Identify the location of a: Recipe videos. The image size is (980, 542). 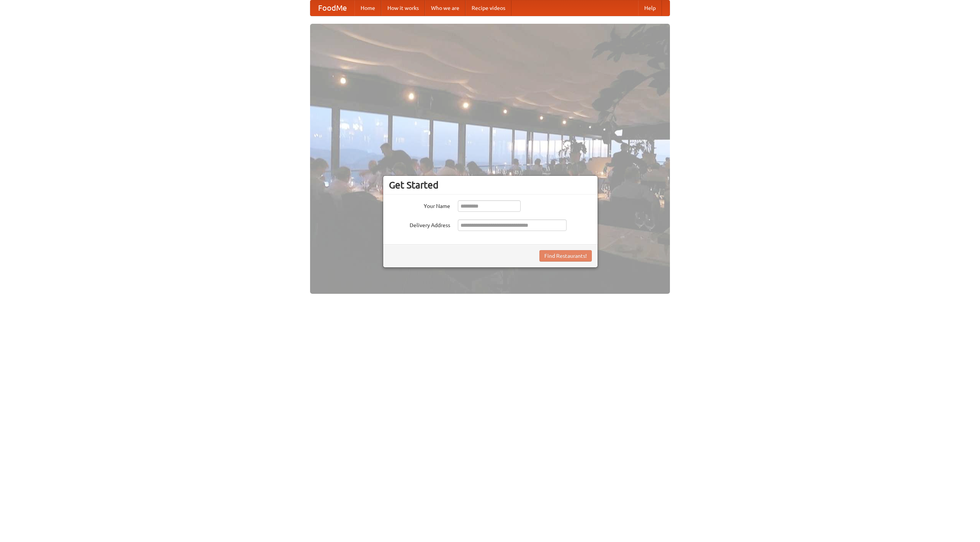
(489, 8).